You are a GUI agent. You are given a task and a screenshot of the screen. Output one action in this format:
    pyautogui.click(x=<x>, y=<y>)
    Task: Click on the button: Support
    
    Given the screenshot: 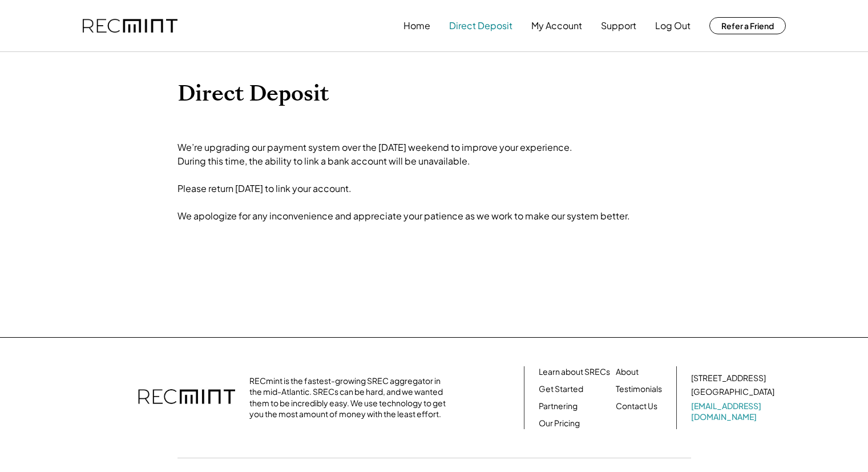 What is the action you would take?
    pyautogui.click(x=619, y=26)
    